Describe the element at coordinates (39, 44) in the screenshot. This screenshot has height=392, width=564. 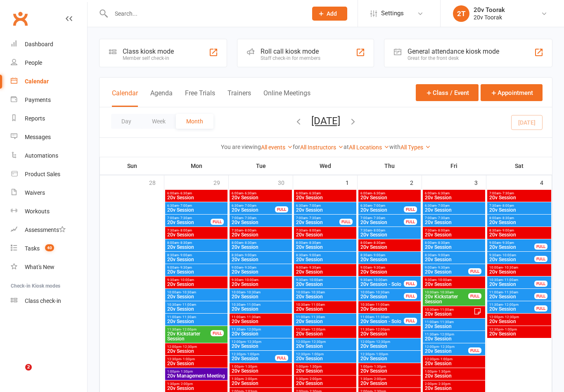
I see `div: Dashboard` at that location.